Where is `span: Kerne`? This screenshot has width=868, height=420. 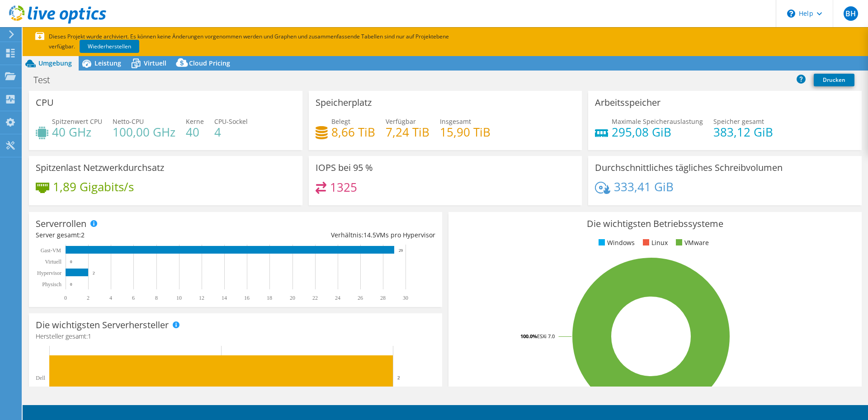 span: Kerne is located at coordinates (195, 121).